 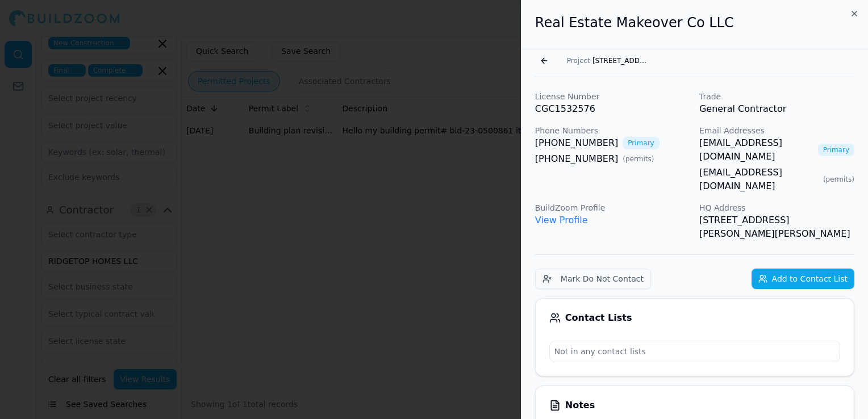 I want to click on p: License Number, so click(x=612, y=97).